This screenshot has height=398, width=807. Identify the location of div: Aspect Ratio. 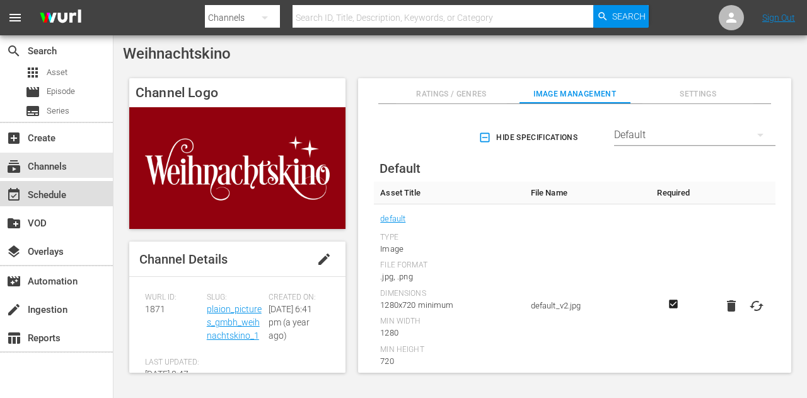
(449, 378).